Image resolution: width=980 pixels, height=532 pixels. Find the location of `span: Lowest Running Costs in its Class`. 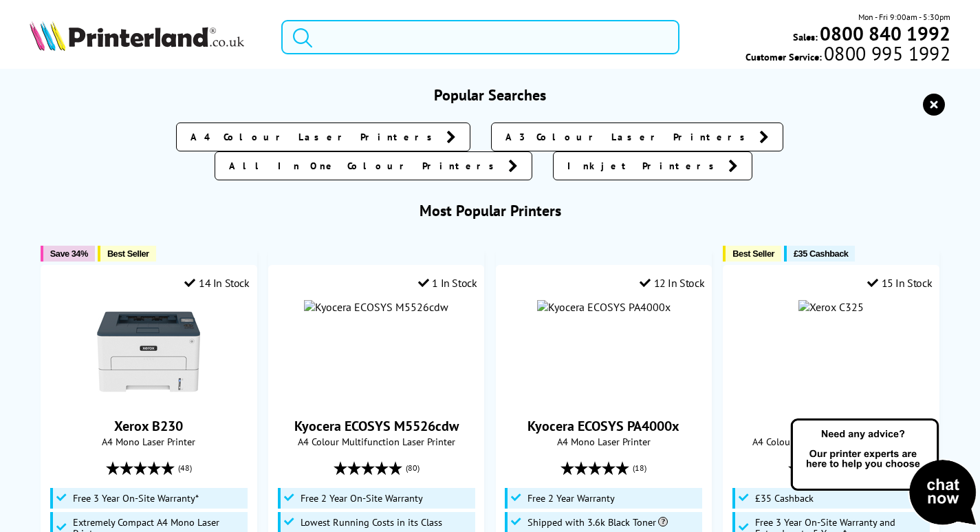

span: Lowest Running Costs in its Class is located at coordinates (371, 522).